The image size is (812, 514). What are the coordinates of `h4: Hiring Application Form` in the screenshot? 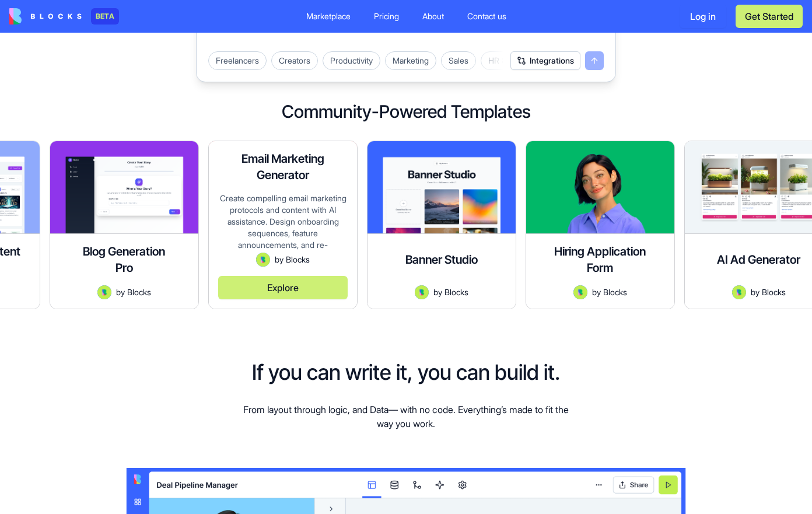 It's located at (601, 259).